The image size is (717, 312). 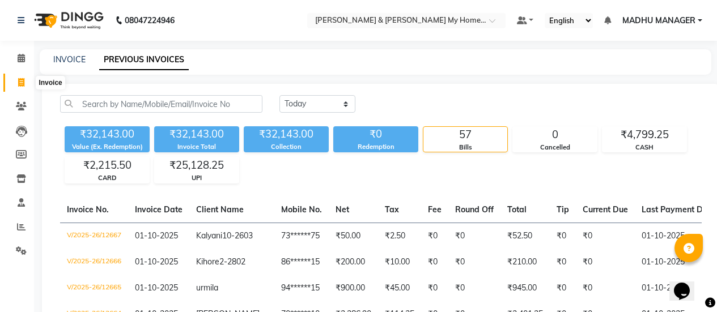 What do you see at coordinates (94, 288) in the screenshot?
I see `td: V/2025-26/12665` at bounding box center [94, 288].